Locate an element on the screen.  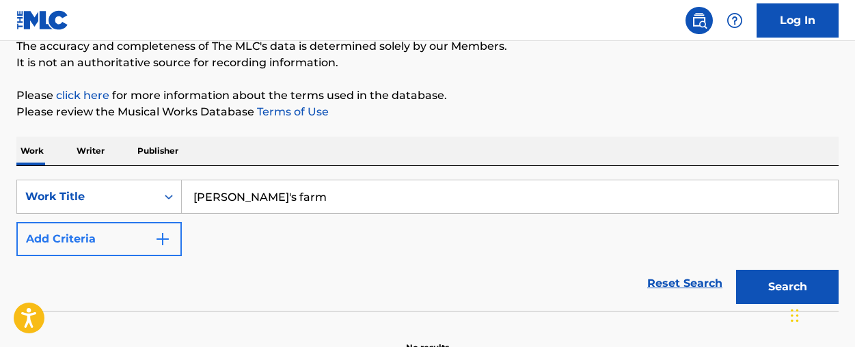
a: Reset Search is located at coordinates (685, 284).